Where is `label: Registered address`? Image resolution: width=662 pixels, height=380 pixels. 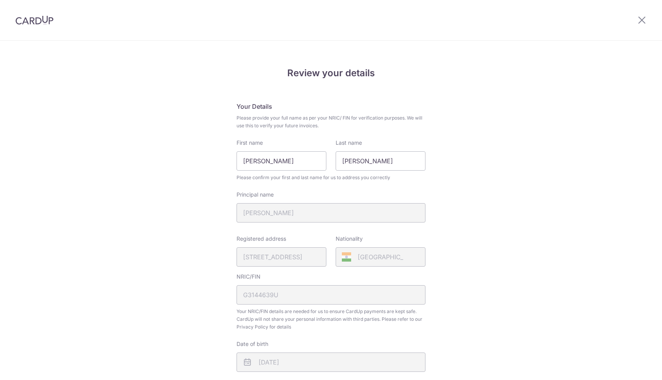 label: Registered address is located at coordinates (261, 239).